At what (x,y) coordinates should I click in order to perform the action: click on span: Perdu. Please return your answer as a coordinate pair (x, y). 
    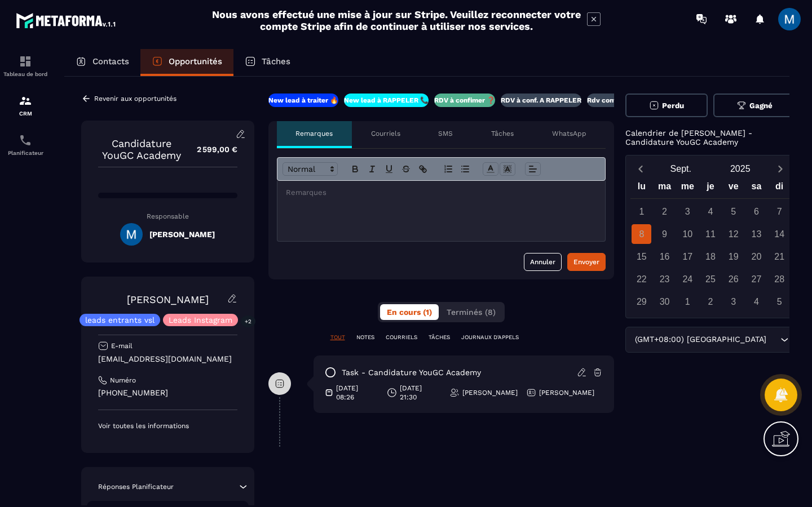
    Looking at the image, I should click on (673, 105).